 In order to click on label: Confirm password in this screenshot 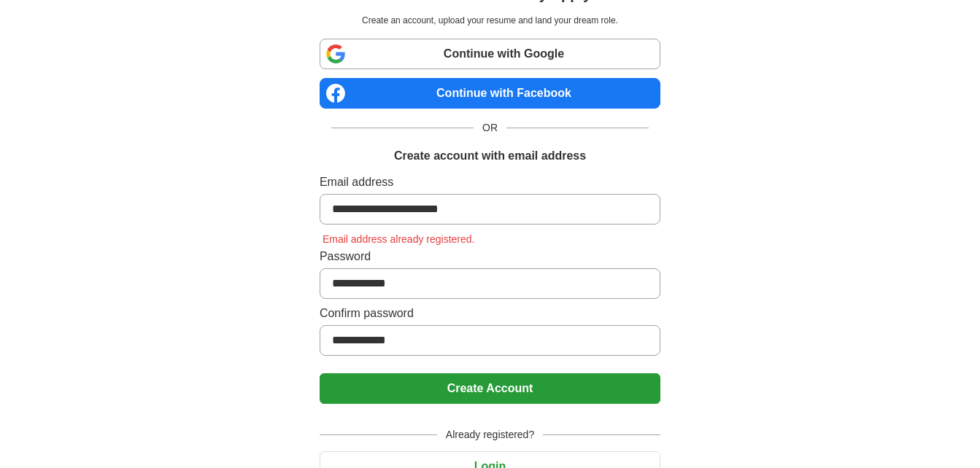, I will do `click(490, 314)`.